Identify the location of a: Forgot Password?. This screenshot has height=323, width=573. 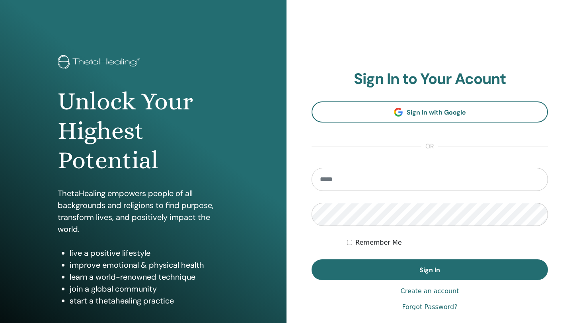
(429, 307).